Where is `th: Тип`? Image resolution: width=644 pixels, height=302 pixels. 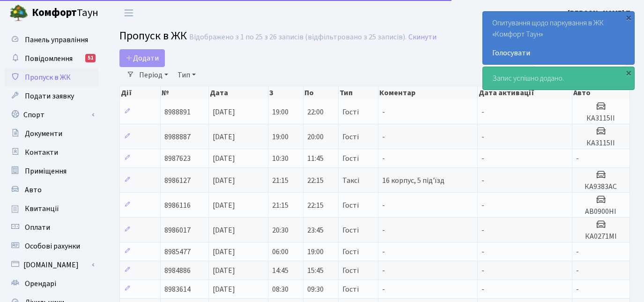 th: Тип is located at coordinates (358, 93).